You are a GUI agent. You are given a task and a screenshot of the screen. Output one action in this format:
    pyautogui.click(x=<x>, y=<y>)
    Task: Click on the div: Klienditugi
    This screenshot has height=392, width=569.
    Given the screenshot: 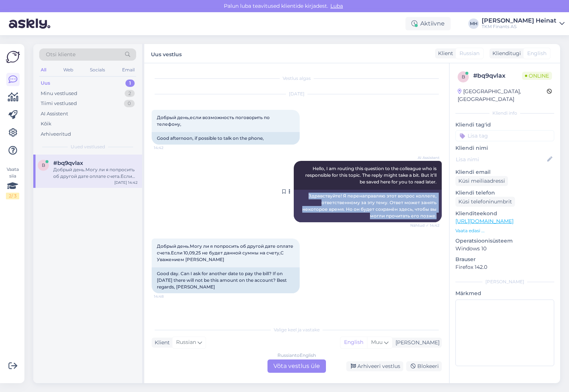 What is the action you would take?
    pyautogui.click(x=505, y=53)
    